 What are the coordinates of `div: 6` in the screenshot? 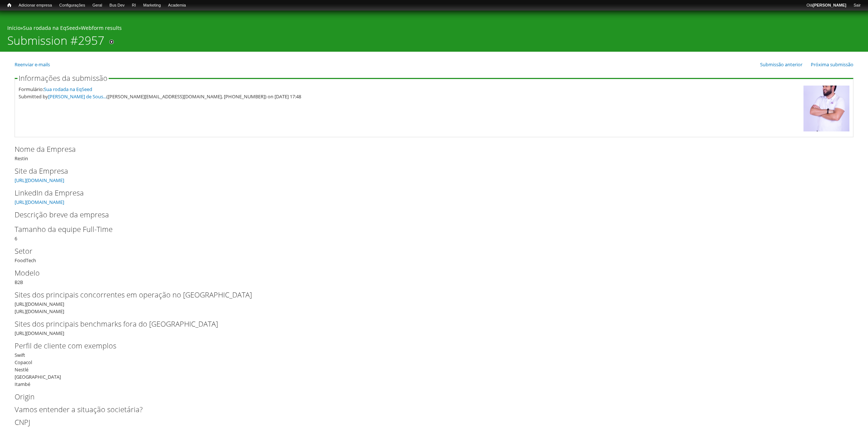 It's located at (434, 233).